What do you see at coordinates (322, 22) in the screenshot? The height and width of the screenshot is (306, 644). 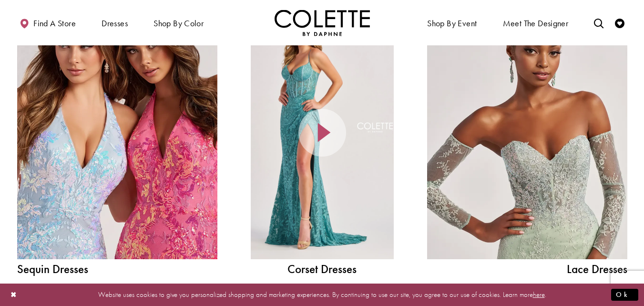 I see `a: Visit Home Page` at bounding box center [322, 22].